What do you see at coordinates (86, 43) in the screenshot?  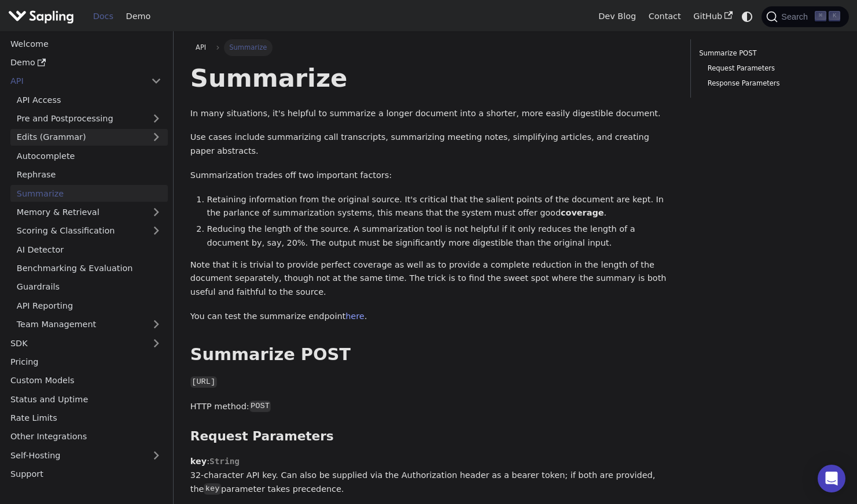 I see `a: Welcome` at bounding box center [86, 43].